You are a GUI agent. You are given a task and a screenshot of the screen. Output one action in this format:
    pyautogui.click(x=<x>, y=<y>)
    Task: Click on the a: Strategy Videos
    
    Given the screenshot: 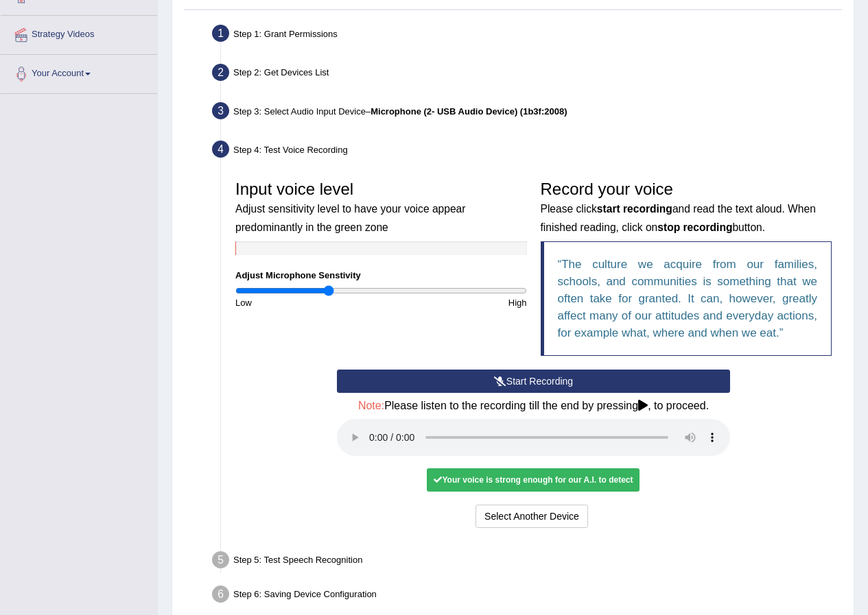 What is the action you would take?
    pyautogui.click(x=79, y=33)
    